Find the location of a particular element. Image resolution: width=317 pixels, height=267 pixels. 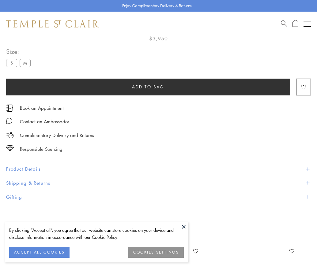

p: Complimentary Delivery and Returns is located at coordinates (57, 135).